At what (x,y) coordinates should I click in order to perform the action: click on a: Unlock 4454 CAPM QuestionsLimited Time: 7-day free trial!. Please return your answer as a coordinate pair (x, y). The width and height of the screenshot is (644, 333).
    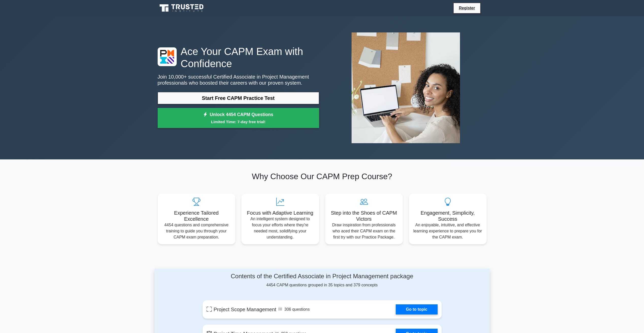
    Looking at the image, I should click on (238, 118).